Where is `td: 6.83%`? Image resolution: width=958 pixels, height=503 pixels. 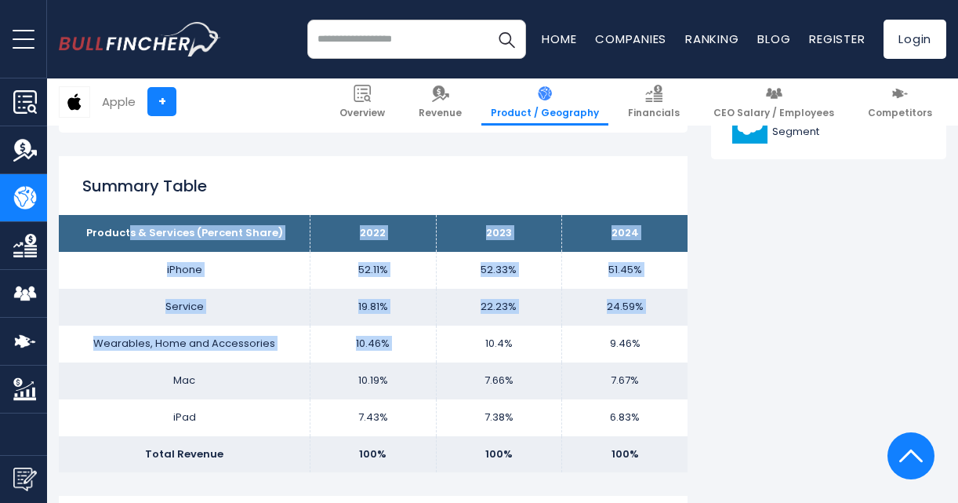
td: 6.83% is located at coordinates (625, 417).